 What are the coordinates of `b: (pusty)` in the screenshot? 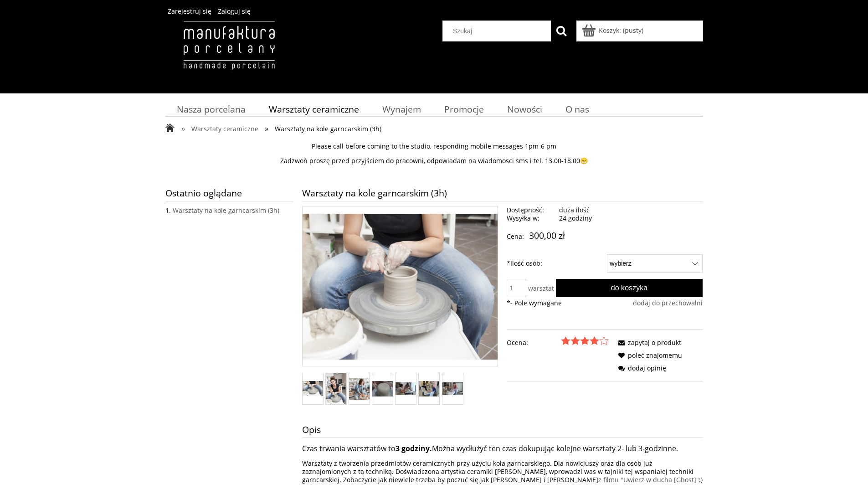 It's located at (634, 31).